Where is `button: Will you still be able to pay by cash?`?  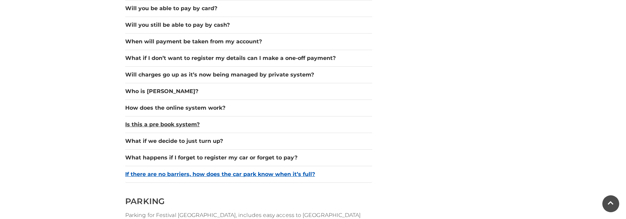
button: Will you still be able to pay by cash? is located at coordinates (249, 25).